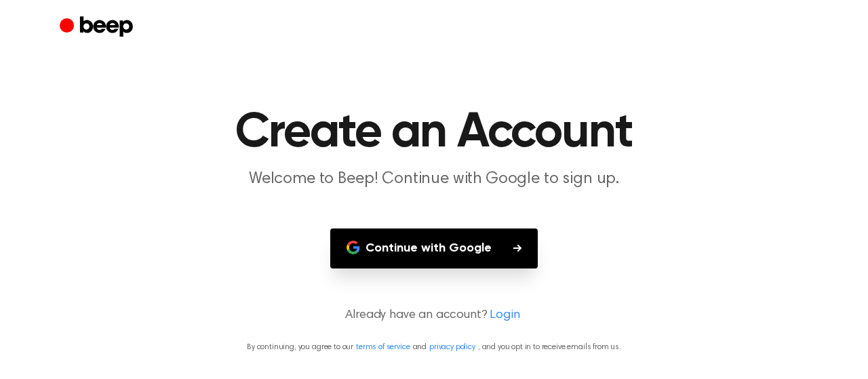 The height and width of the screenshot is (379, 868). I want to click on a: privacy policy, so click(452, 347).